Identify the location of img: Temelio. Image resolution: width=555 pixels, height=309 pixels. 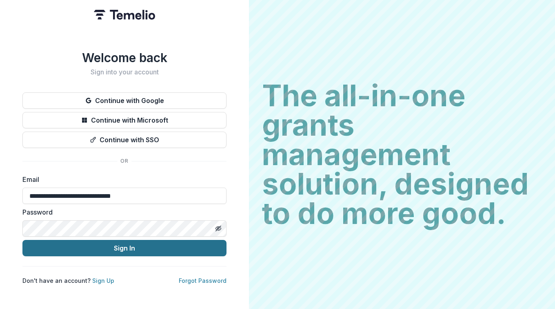
(124, 15).